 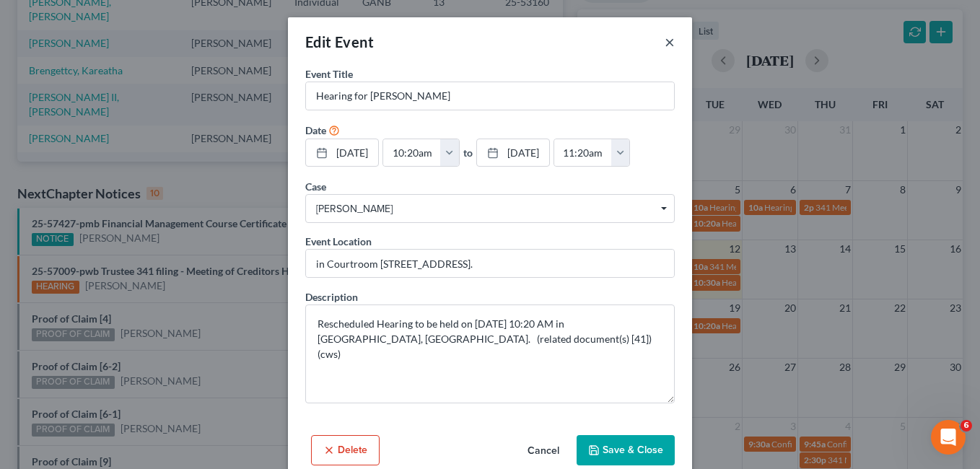 What do you see at coordinates (339, 42) in the screenshot?
I see `span: Edit Event` at bounding box center [339, 42].